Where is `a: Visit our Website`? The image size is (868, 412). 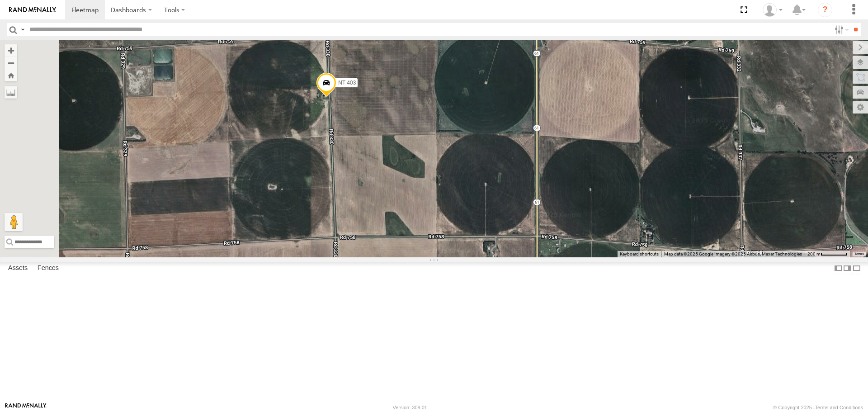 a: Visit our Website is located at coordinates (26, 407).